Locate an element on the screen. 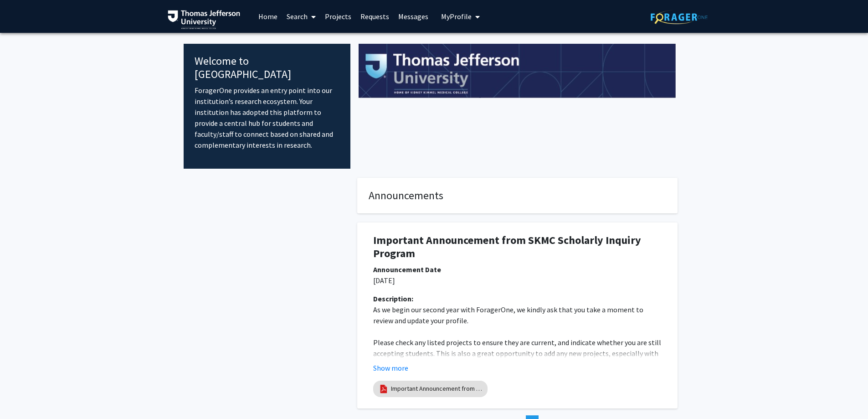 This screenshot has height=419, width=868. img: pdf_icon.png is located at coordinates (384, 388).